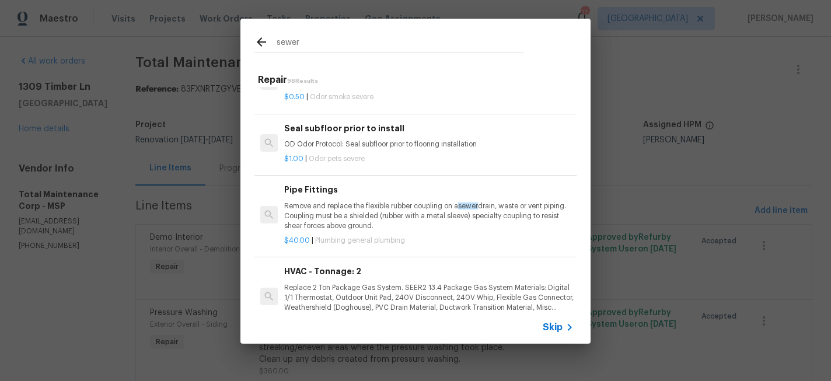  I want to click on span: $0.50, so click(294, 97).